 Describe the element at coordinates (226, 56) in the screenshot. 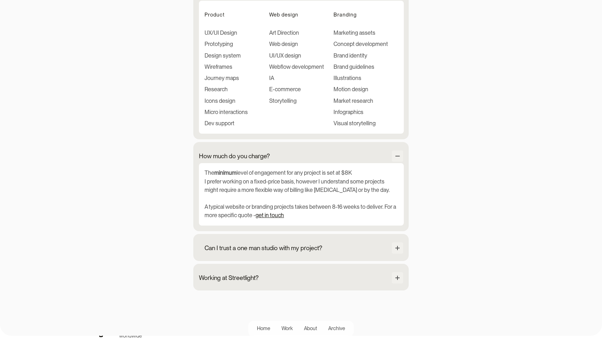

I see `div: Design system` at that location.